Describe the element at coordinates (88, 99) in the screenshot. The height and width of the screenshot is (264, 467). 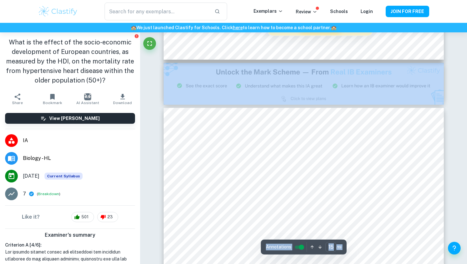
I see `button: AI Assistant` at that location.